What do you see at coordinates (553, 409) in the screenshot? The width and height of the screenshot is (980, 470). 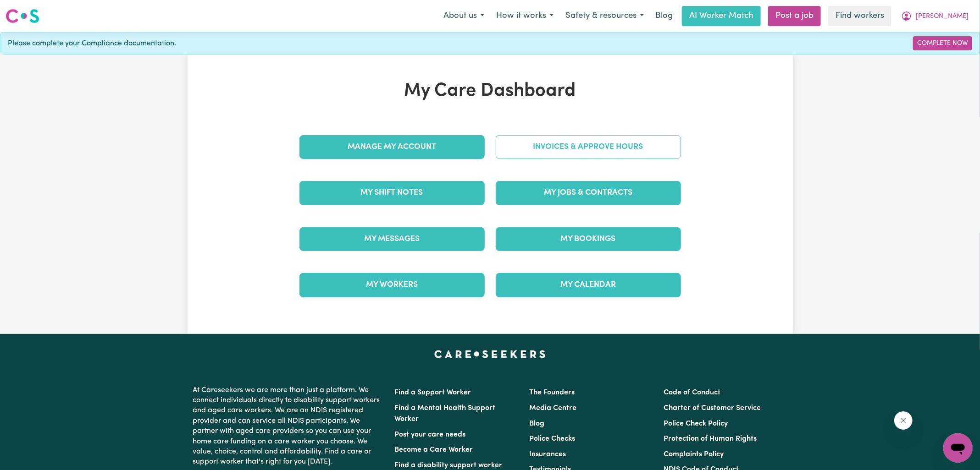 I see `a: Media Centre` at bounding box center [553, 409].